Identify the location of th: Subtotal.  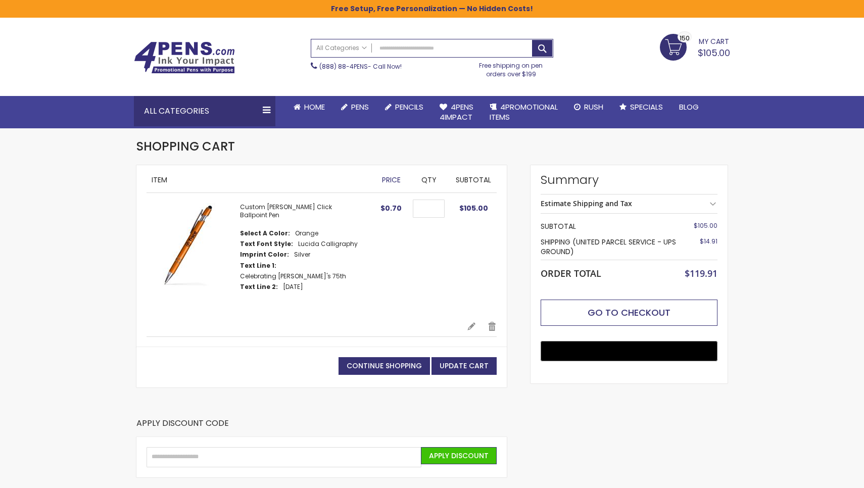
(612, 226).